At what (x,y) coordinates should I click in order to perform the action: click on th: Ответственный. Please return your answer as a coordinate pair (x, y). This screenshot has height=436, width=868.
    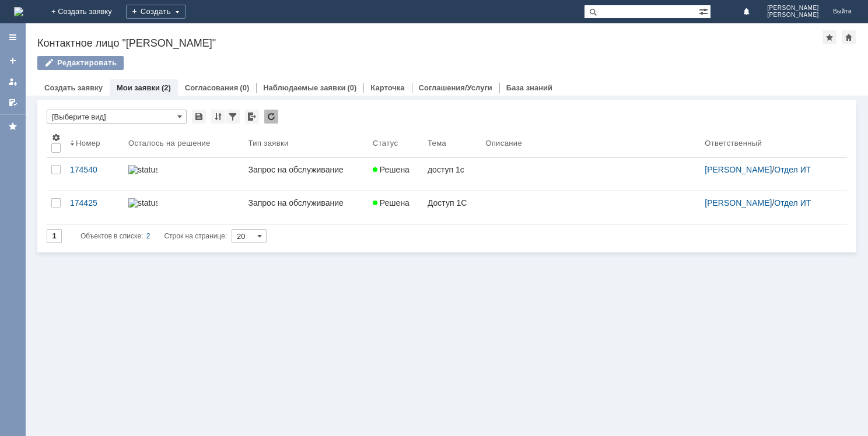
    Looking at the image, I should click on (769, 143).